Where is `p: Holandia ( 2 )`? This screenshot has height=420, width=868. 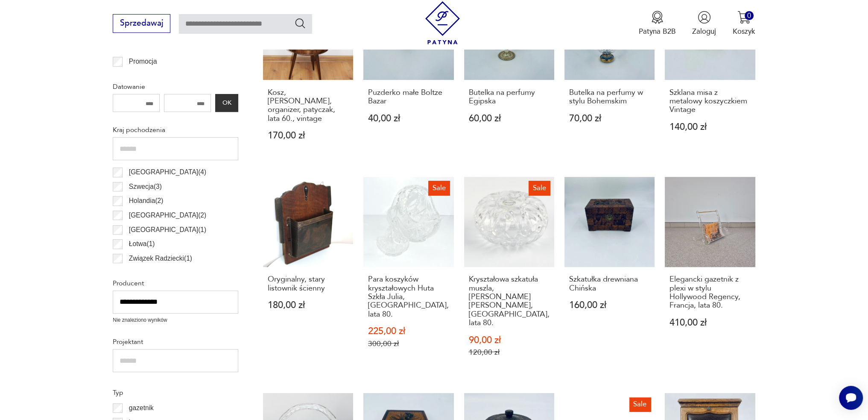 p: Holandia ( 2 ) is located at coordinates (146, 201).